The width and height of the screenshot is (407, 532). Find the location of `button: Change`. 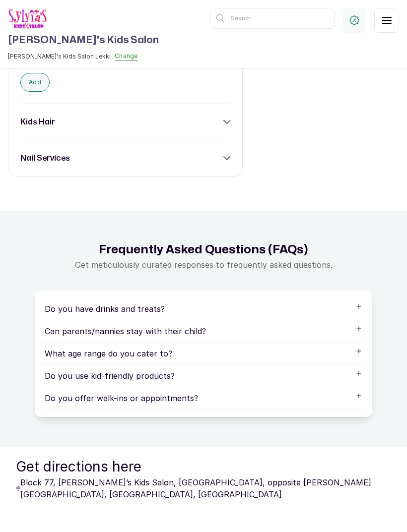

button: Change is located at coordinates (126, 56).